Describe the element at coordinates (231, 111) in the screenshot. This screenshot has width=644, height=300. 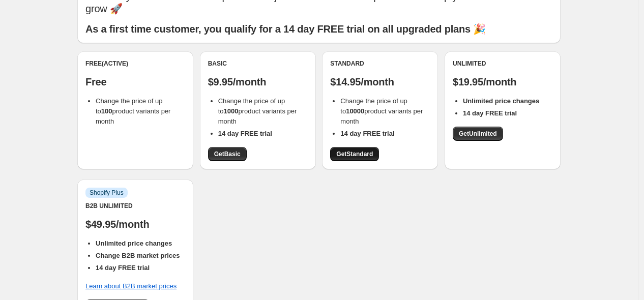
I see `b: 1000` at that location.